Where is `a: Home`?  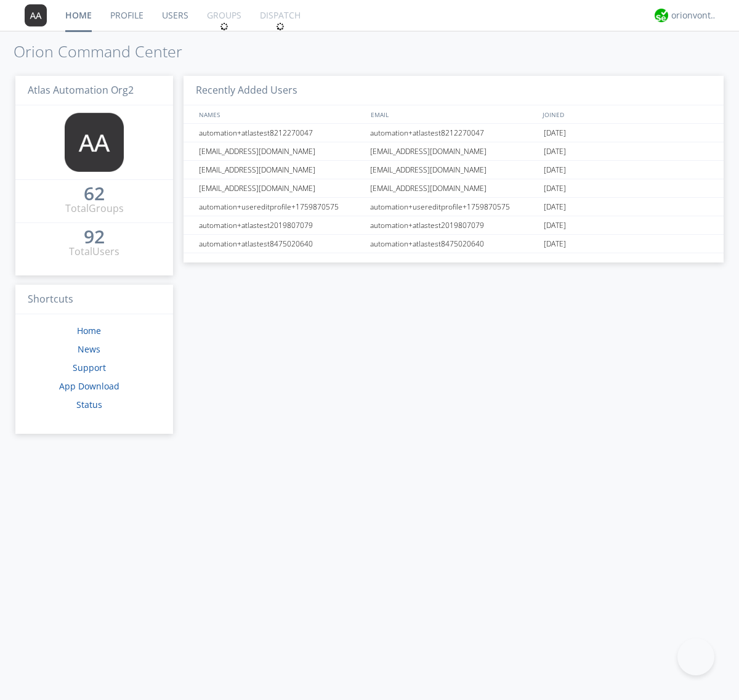 a: Home is located at coordinates (89, 330).